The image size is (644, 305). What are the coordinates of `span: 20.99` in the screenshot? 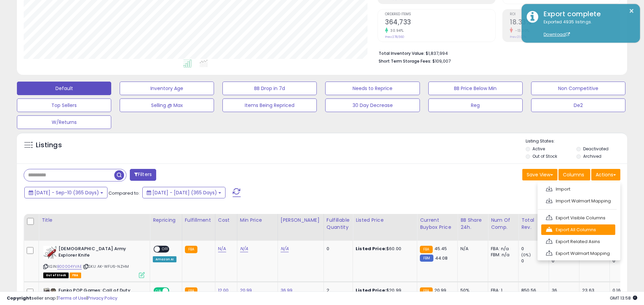 It's located at (440, 290).